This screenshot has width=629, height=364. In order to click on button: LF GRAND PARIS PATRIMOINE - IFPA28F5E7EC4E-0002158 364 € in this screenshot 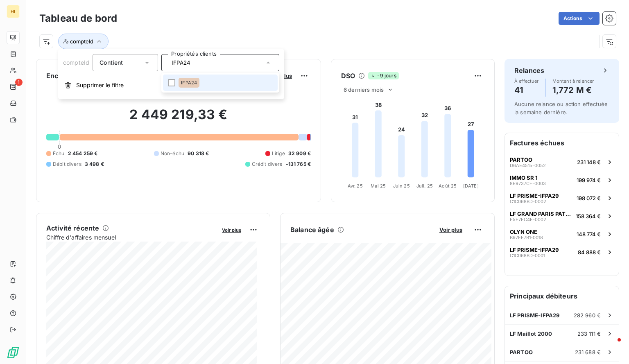, I will do `click(562, 215)`.